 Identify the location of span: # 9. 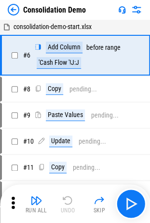
(27, 115).